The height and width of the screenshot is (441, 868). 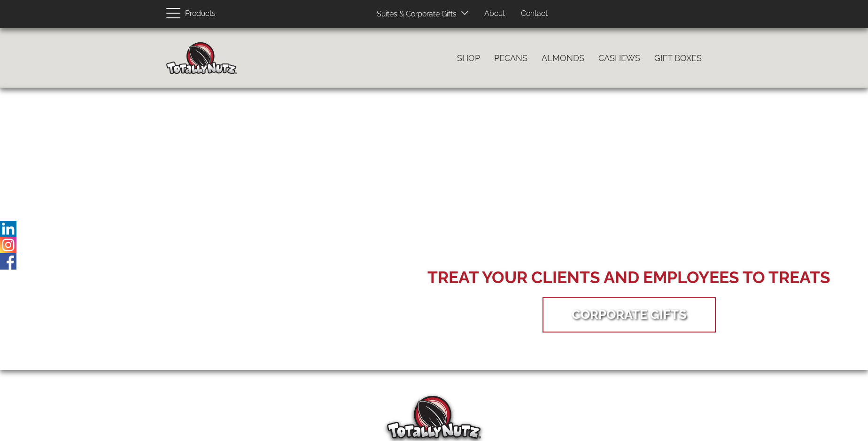 I want to click on a: Contact, so click(x=534, y=14).